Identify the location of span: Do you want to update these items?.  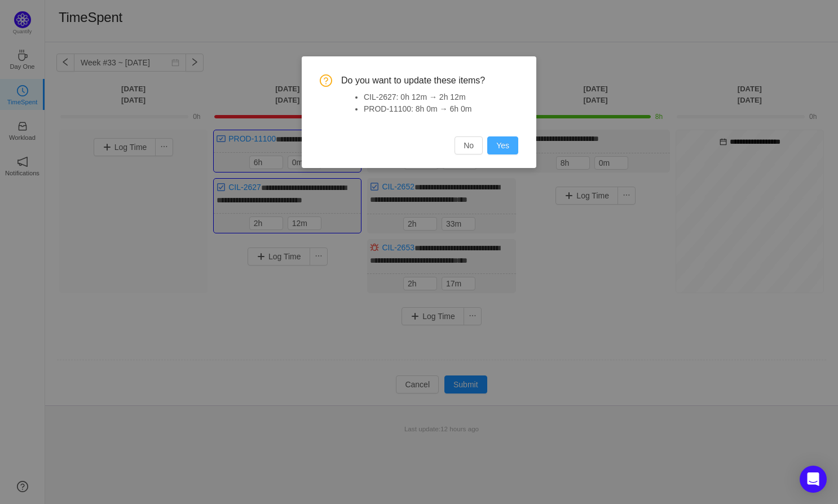
(430, 80).